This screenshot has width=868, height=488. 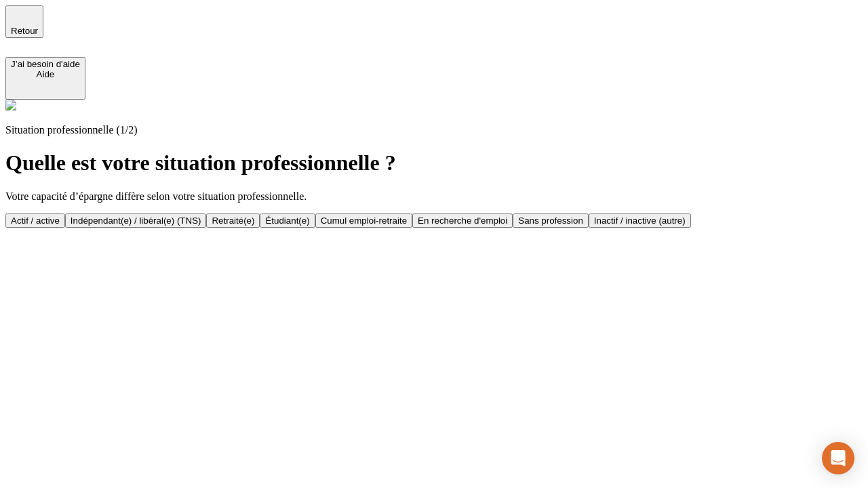 What do you see at coordinates (233, 220) in the screenshot?
I see `button: Retraité(e)` at bounding box center [233, 220].